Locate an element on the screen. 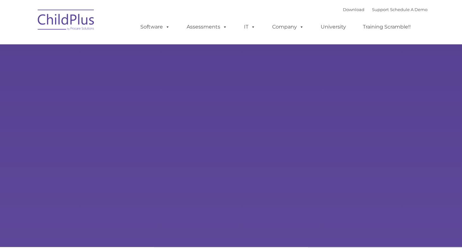 The image size is (462, 248). a: Assessments is located at coordinates (207, 27).